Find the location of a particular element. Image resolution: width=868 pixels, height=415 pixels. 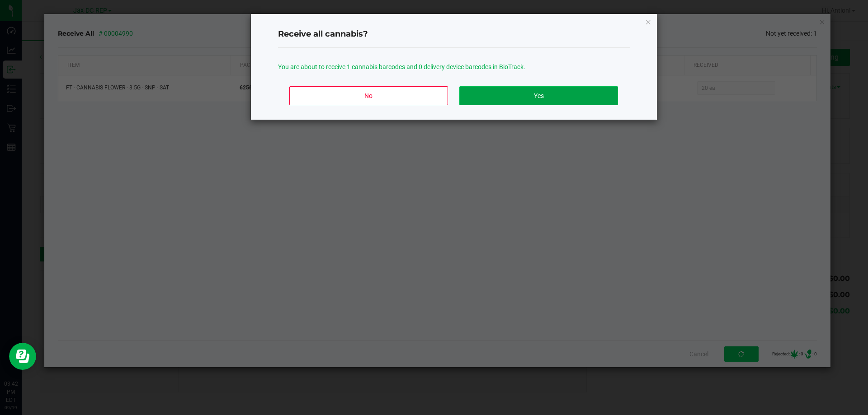

button: No is located at coordinates (368, 96).